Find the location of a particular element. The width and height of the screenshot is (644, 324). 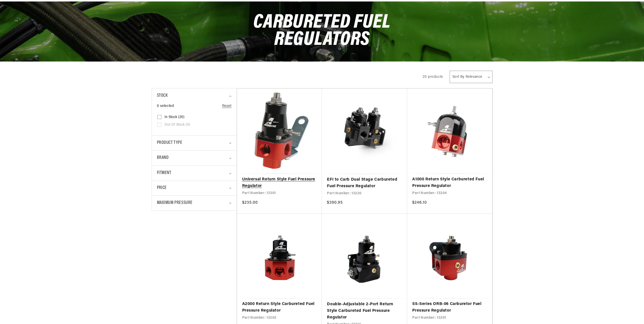

a: Double-Adjustable 2-Port Return Style Carbureted Fuel Pressure Regulator is located at coordinates (364, 310).